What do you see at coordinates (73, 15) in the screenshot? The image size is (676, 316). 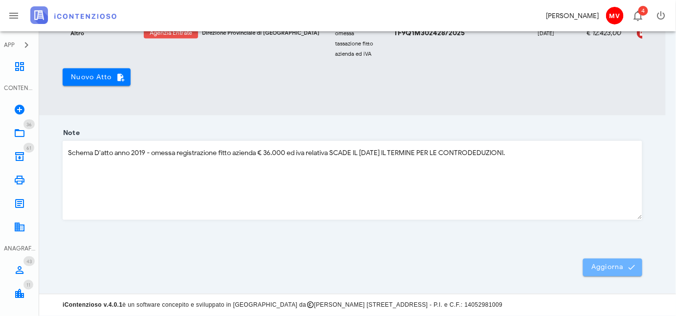 I see `img: logo-text-2x.png` at bounding box center [73, 15].